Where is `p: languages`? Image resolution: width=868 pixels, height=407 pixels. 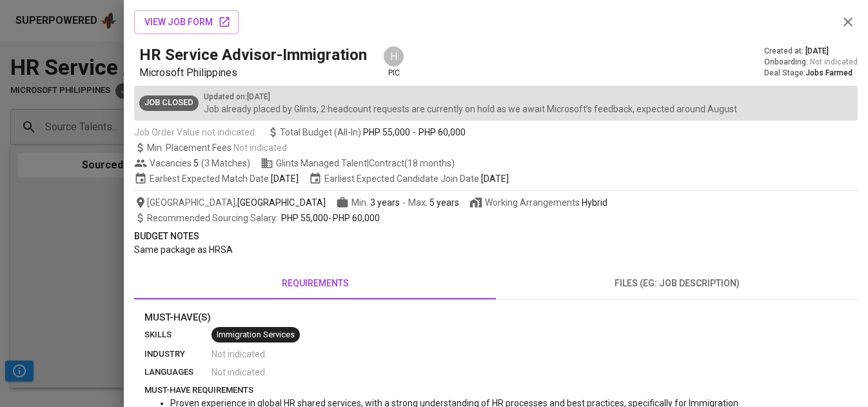 p: languages is located at coordinates (178, 372).